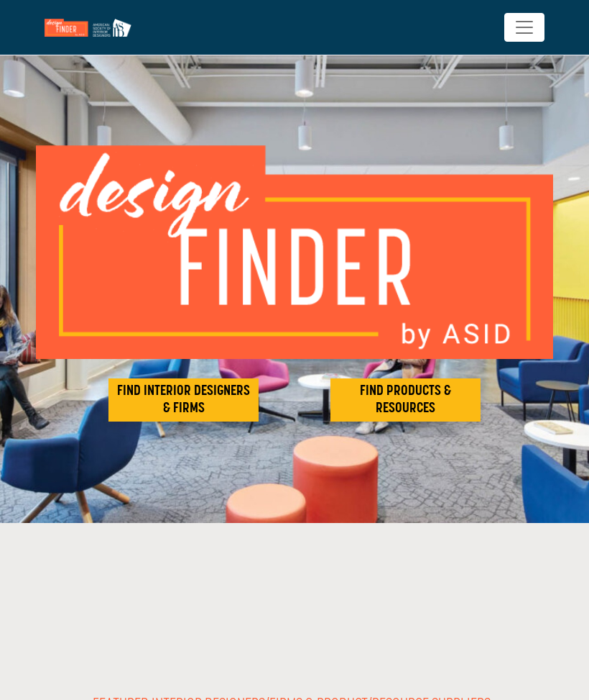 The image size is (589, 700). Describe the element at coordinates (91, 28) in the screenshot. I see `img: Site Logo` at that location.